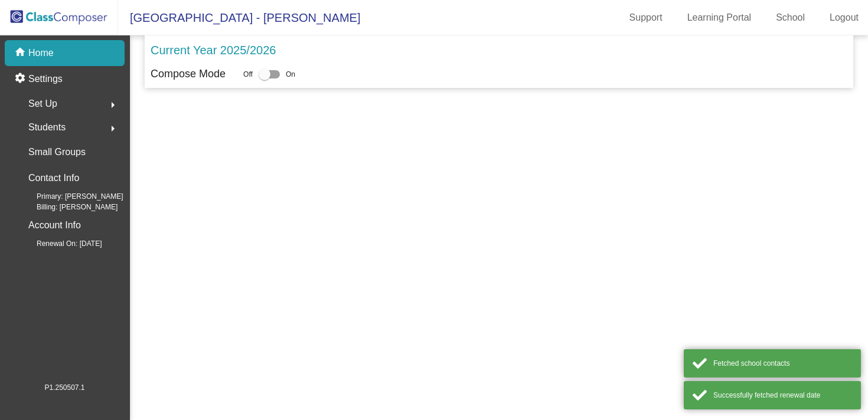  I want to click on a: Logout, so click(844, 17).